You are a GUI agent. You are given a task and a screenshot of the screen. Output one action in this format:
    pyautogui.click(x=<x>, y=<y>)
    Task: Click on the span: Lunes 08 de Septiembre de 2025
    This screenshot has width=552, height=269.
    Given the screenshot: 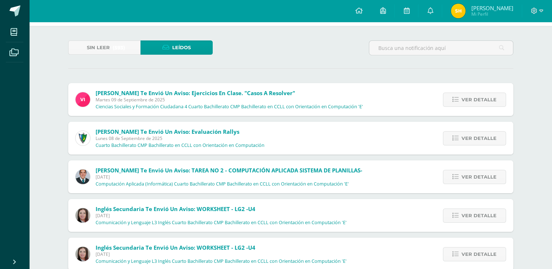 What is the action you would take?
    pyautogui.click(x=180, y=138)
    